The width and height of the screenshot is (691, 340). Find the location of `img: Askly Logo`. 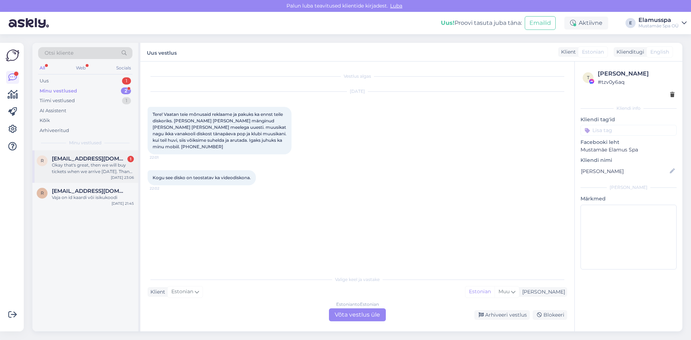

img: Askly Logo is located at coordinates (13, 55).